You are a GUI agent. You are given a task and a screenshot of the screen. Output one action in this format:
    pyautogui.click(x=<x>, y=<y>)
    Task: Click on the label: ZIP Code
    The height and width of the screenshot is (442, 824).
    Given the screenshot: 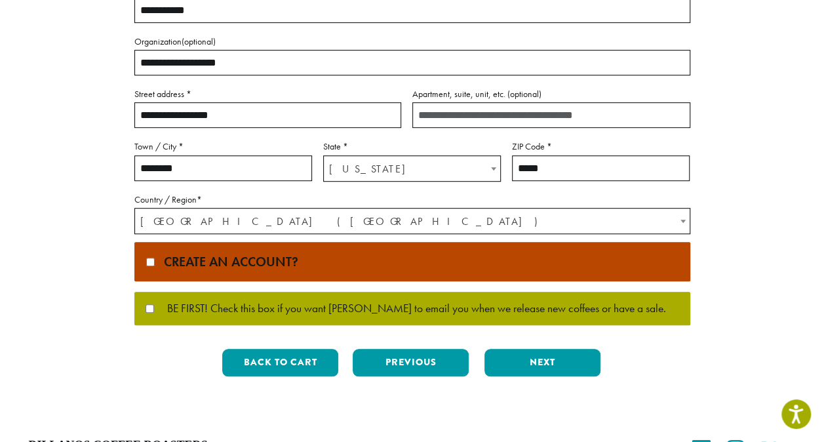 What is the action you would take?
    pyautogui.click(x=601, y=146)
    